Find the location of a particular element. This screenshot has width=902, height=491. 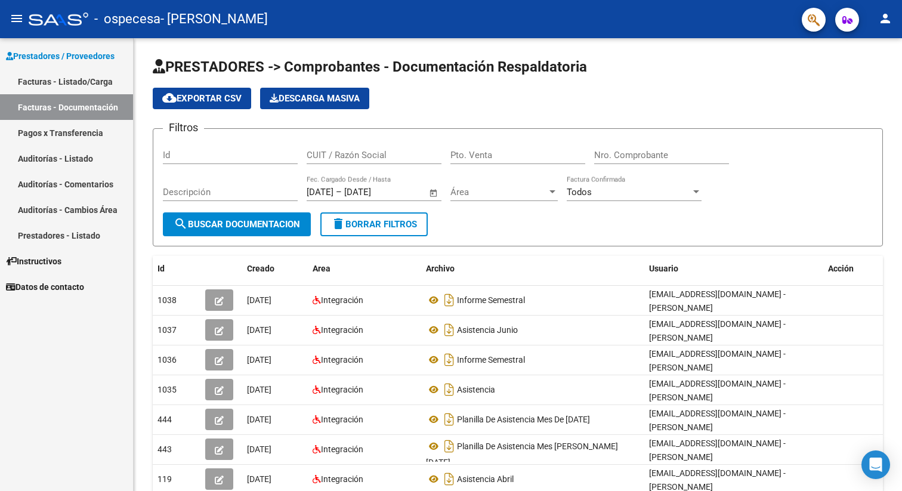

span: Buscar Documentacion is located at coordinates (237, 224).